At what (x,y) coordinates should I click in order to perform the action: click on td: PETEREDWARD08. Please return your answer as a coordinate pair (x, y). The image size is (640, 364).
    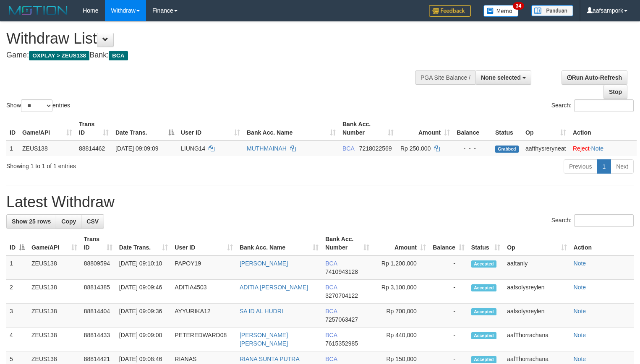
    Looking at the image, I should click on (203, 339).